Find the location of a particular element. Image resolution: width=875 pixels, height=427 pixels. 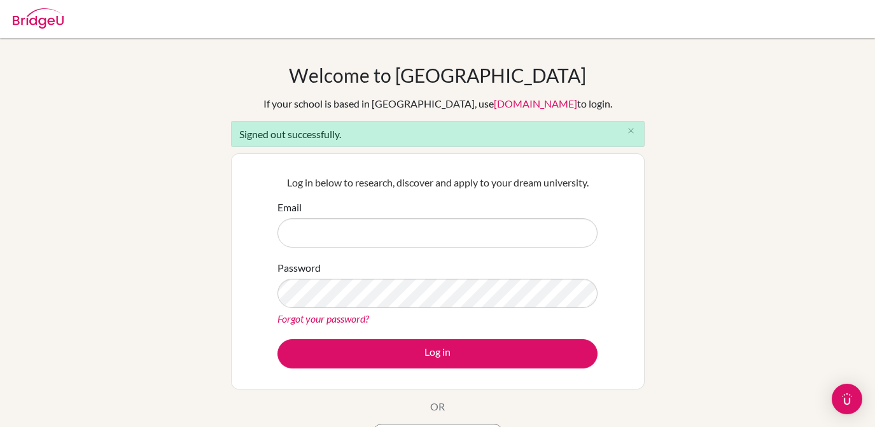

p: Log in below to research, discover and apply to your dream university. is located at coordinates (437, 183).